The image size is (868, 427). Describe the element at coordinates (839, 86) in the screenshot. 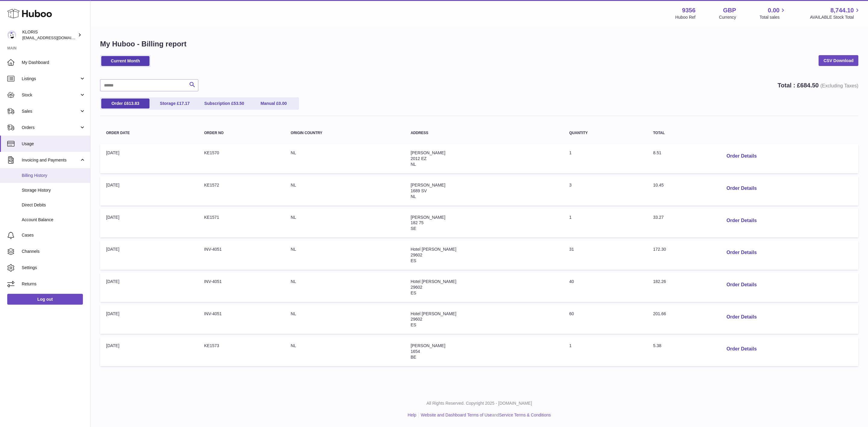

I see `span: (Excluding Taxes)` at that location.